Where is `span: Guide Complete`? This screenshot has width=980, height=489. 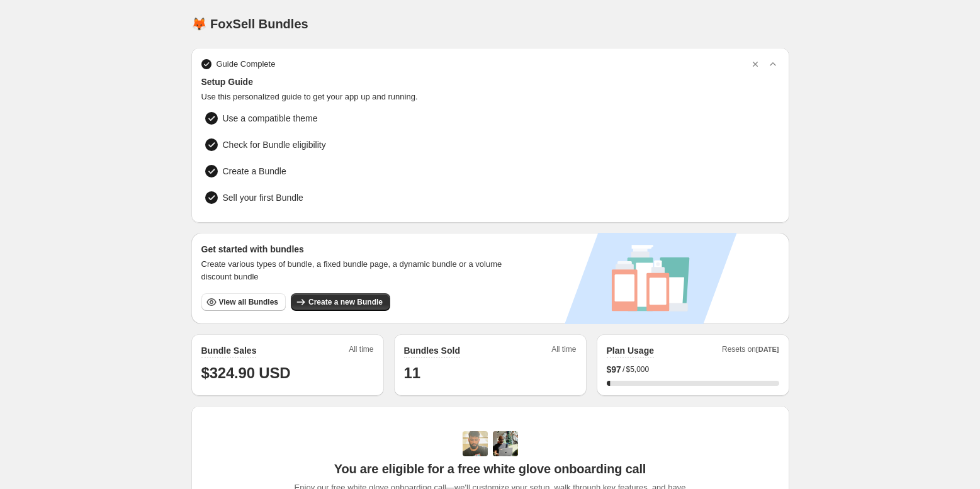 span: Guide Complete is located at coordinates (246, 64).